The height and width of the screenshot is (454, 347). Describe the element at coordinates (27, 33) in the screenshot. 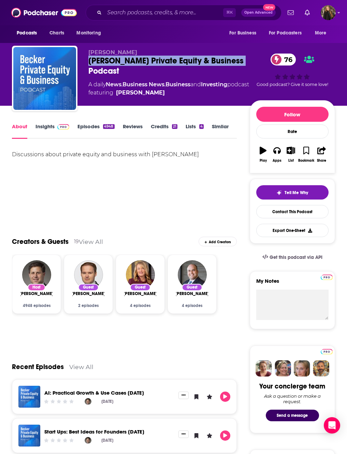

I see `span: Podcasts` at that location.